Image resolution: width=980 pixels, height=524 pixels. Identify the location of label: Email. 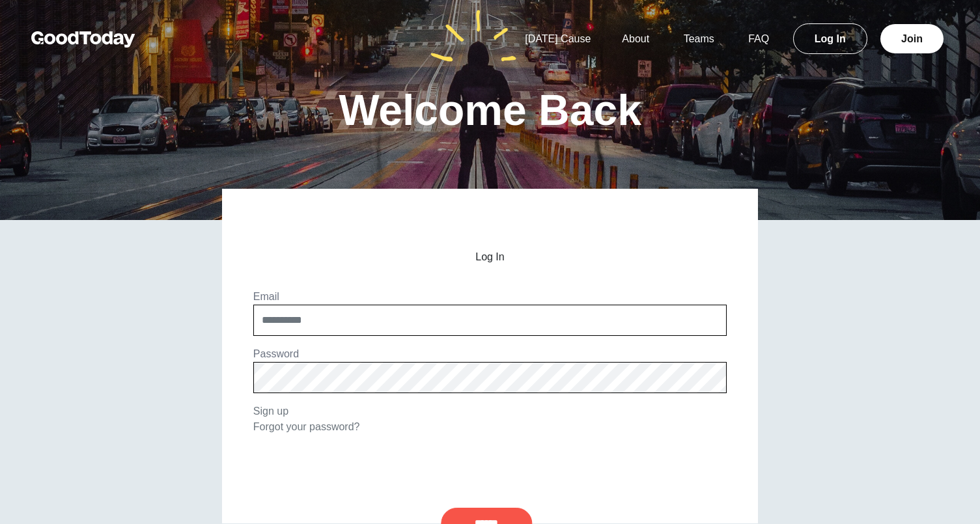
(266, 297).